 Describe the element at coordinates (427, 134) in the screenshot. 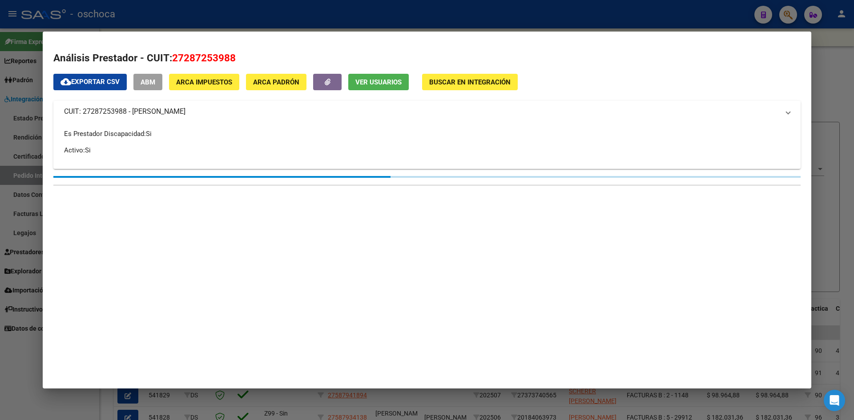

I see `p: Es Prestador Discapacidad:` at that location.